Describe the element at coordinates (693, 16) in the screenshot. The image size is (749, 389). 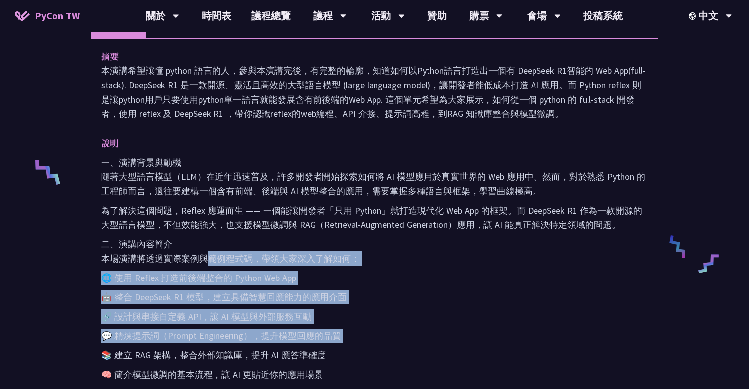
I see `img: Locale Icon` at that location.